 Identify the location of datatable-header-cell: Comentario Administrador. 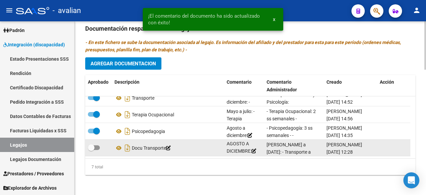
(294, 86).